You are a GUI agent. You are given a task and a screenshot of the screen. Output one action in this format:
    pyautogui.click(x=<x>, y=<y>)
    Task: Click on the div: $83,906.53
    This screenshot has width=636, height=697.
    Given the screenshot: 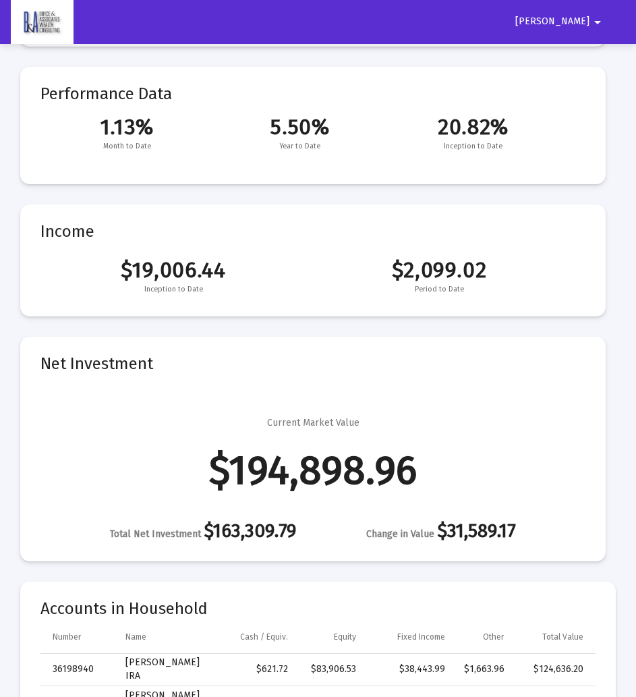 What is the action you would take?
    pyautogui.click(x=331, y=669)
    